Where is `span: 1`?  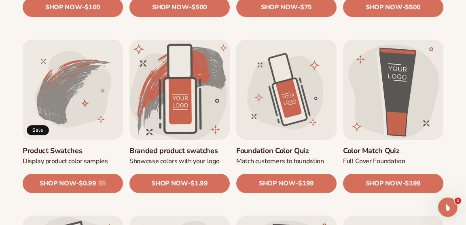 span: 1 is located at coordinates (458, 201).